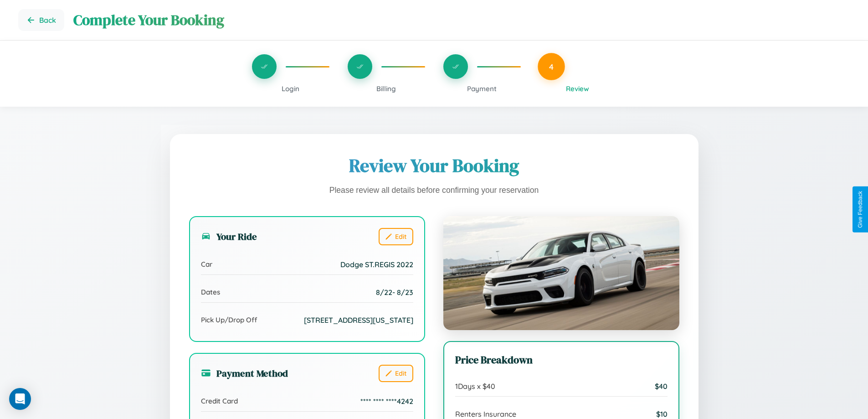 This screenshot has width=868, height=419. Describe the element at coordinates (394, 292) in the screenshot. I see `span: 8 / 22 - 8 / 23` at that location.